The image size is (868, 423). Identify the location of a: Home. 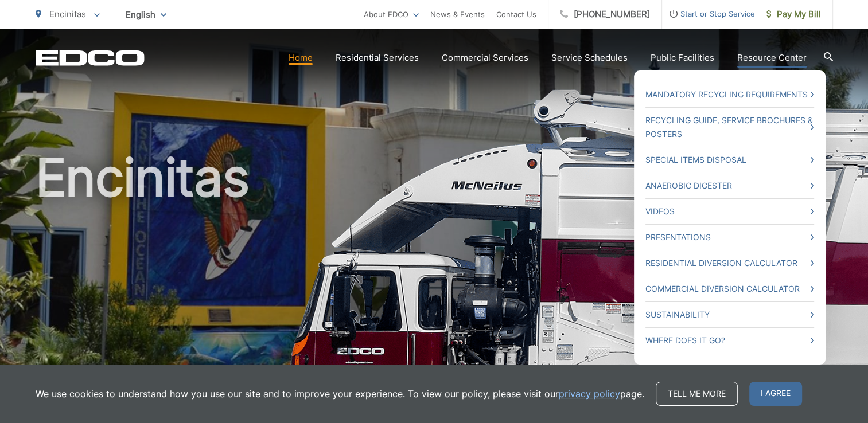
(301, 58).